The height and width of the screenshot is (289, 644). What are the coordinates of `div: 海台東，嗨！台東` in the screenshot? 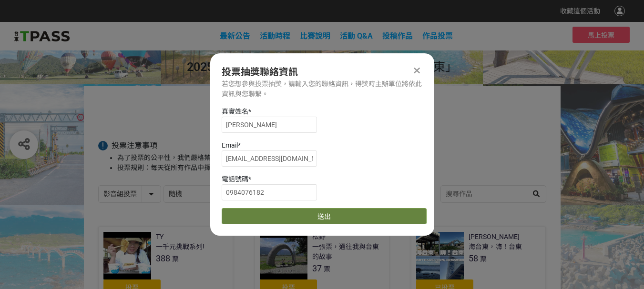 It's located at (495, 247).